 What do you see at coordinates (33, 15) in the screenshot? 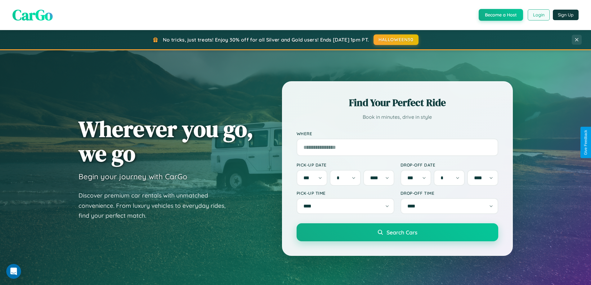
I see `span: CarGo` at bounding box center [33, 15].